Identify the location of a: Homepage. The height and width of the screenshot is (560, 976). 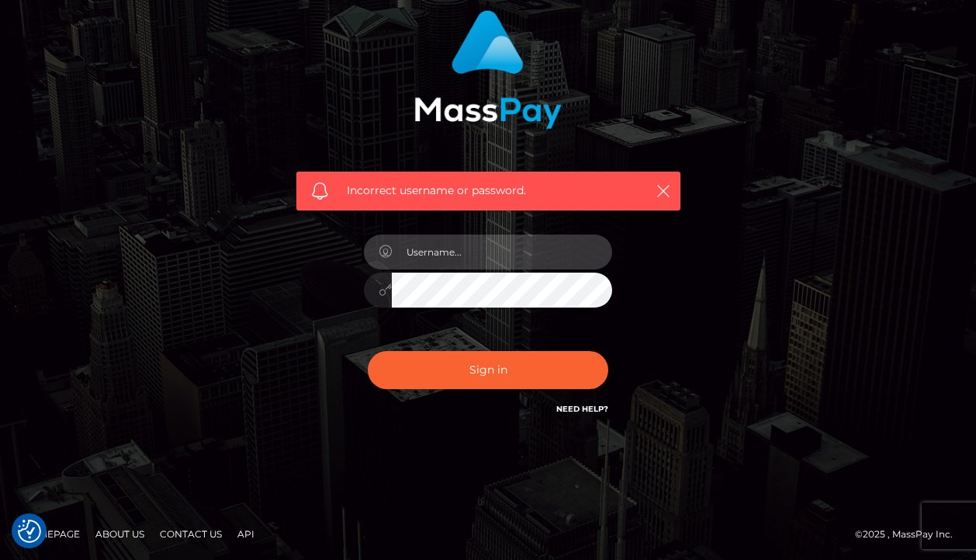
(52, 533).